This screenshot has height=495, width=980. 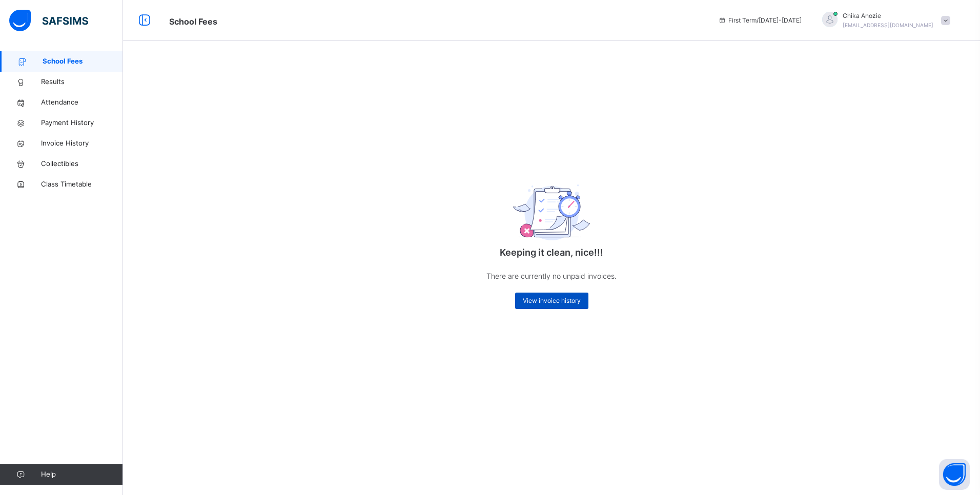 I want to click on p: Keeping it clean, nice!!!, so click(x=552, y=252).